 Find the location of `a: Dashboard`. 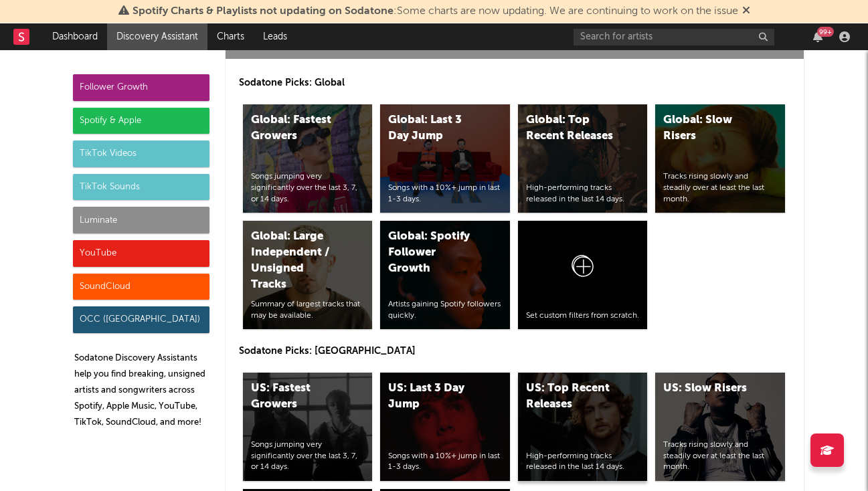

a: Dashboard is located at coordinates (74, 37).